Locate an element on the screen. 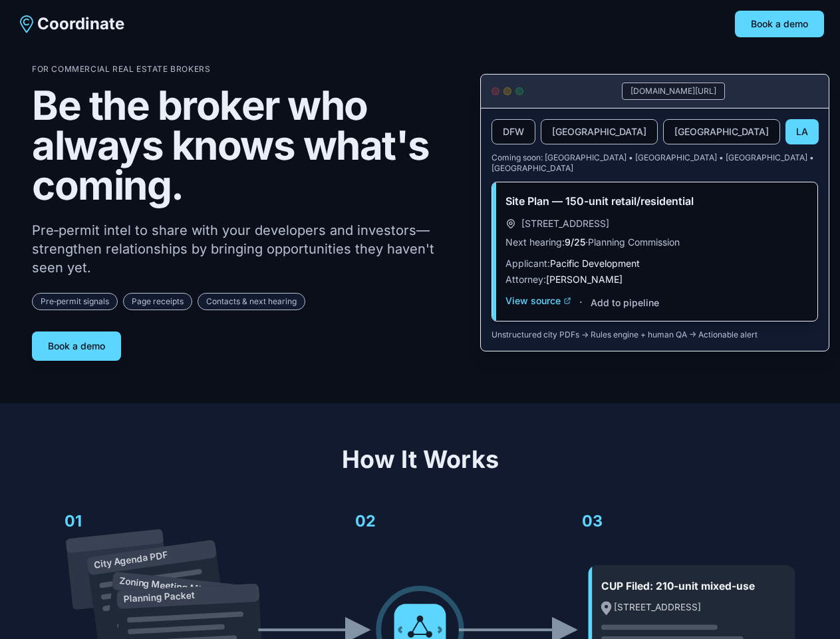  span: Contacts & next hearing is located at coordinates (251, 302).